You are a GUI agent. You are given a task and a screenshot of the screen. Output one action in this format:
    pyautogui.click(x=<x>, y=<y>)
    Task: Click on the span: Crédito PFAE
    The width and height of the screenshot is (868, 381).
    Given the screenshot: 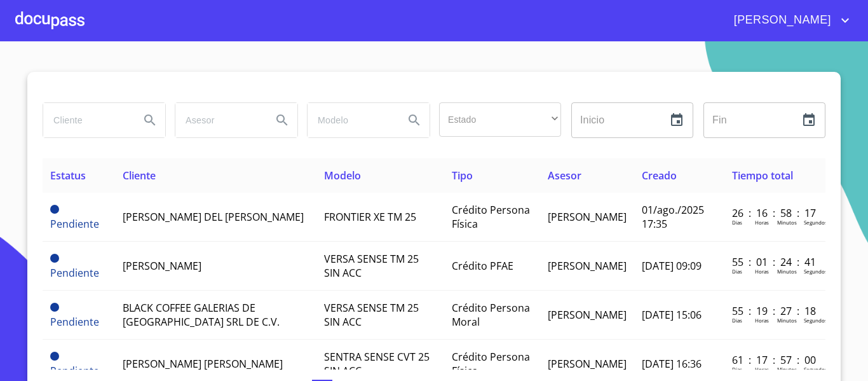 What is the action you would take?
    pyautogui.click(x=482, y=266)
    